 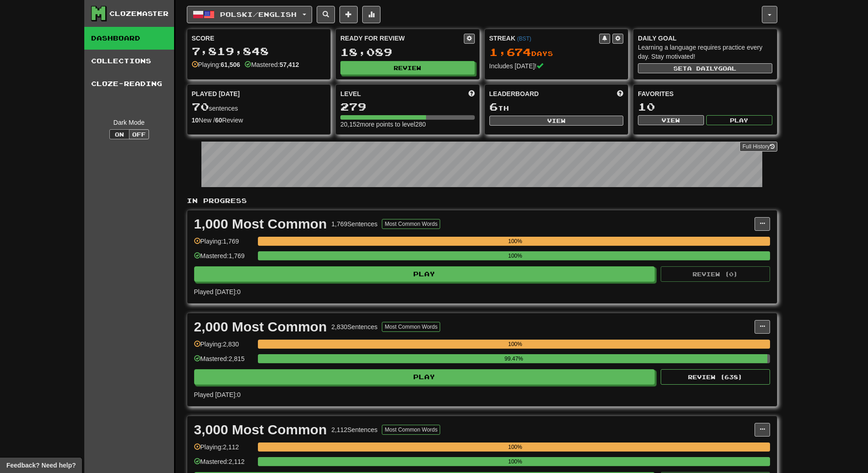 What do you see at coordinates (493, 107) in the screenshot?
I see `span: 6` at bounding box center [493, 107].